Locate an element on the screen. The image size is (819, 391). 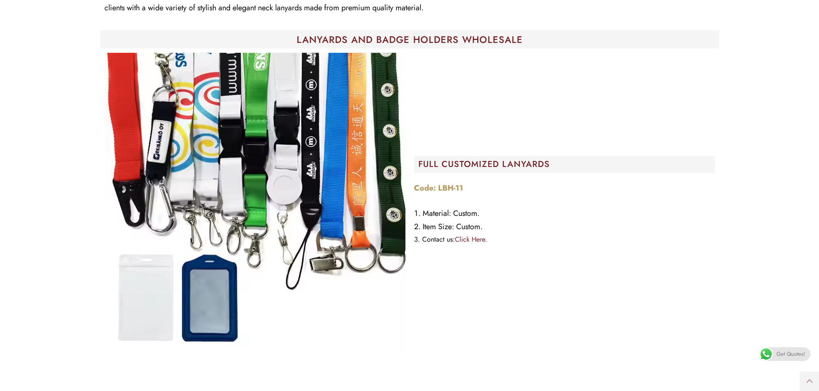
li: Item Size: Custom. is located at coordinates (564, 227).